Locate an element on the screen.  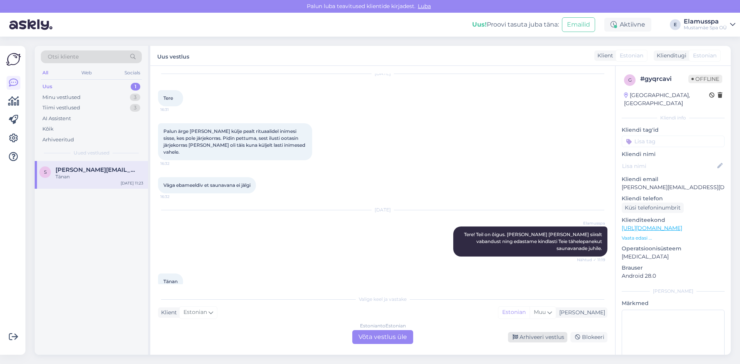
div: Arhiveeri vestlus is located at coordinates (538, 337).